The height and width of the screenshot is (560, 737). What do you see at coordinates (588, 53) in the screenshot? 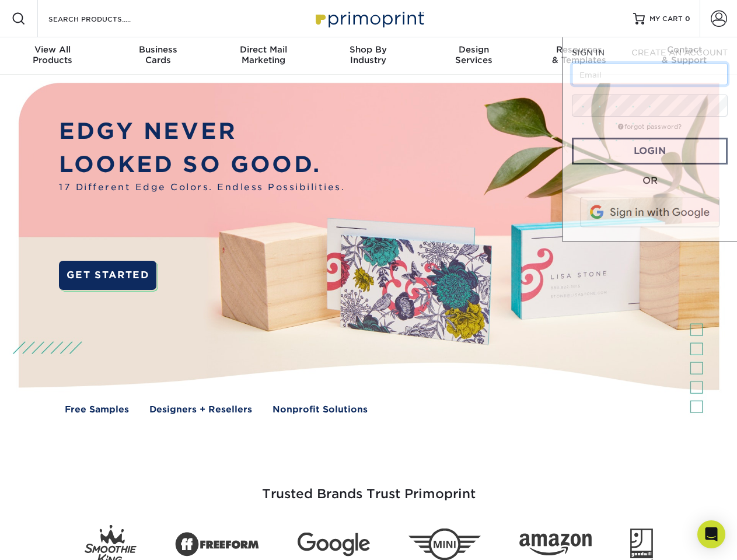
I see `span: SIGN IN` at bounding box center [588, 53].